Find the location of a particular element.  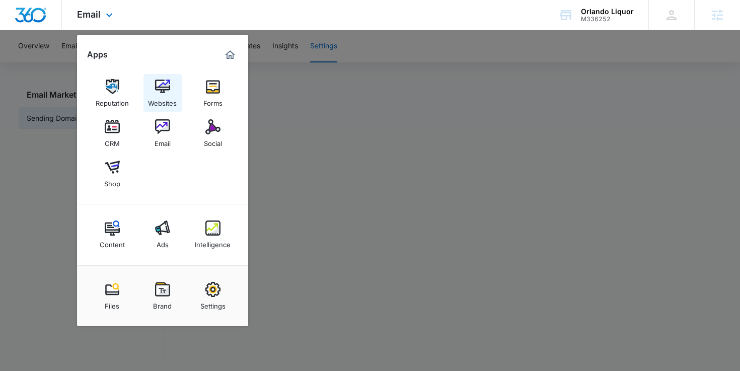

div: Ads is located at coordinates (163, 242).